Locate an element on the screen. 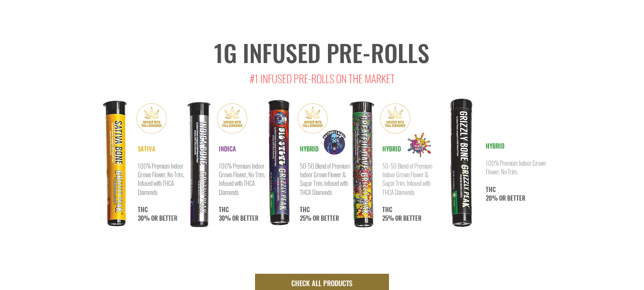 The height and width of the screenshot is (290, 644). img: GD-logo.png is located at coordinates (419, 145).